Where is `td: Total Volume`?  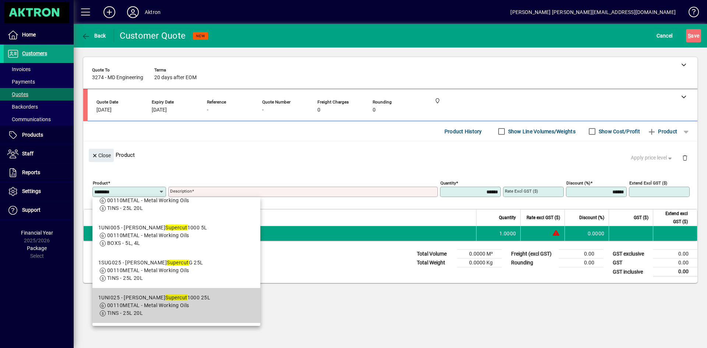
td: Total Volume is located at coordinates (436, 254).